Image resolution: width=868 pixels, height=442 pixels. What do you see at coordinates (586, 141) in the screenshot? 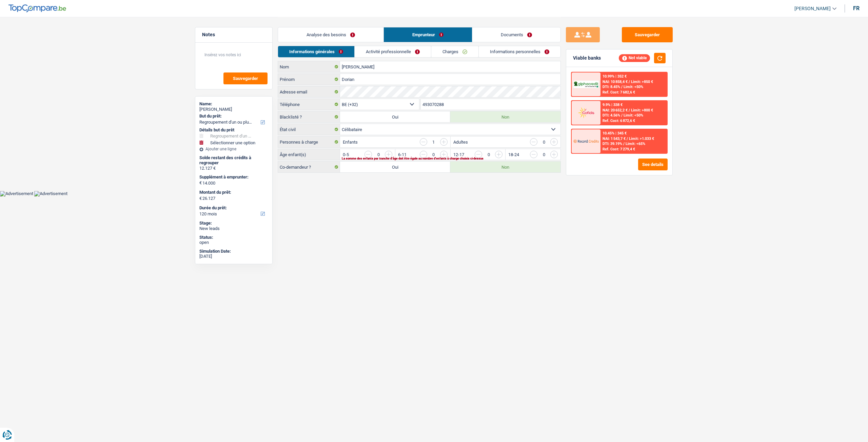
I see `img: Record Credits` at bounding box center [586, 141].